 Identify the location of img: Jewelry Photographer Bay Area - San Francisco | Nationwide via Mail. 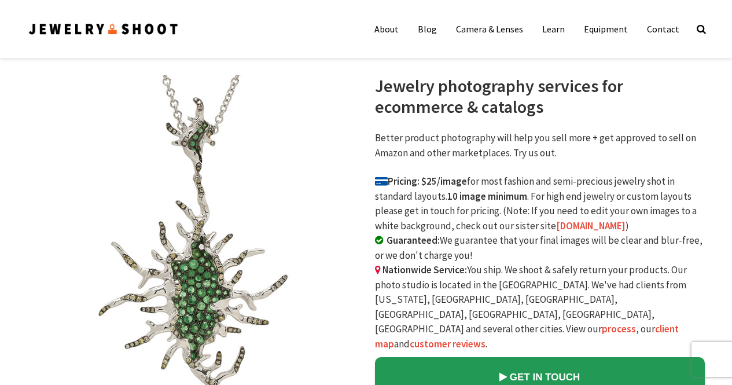
(104, 29).